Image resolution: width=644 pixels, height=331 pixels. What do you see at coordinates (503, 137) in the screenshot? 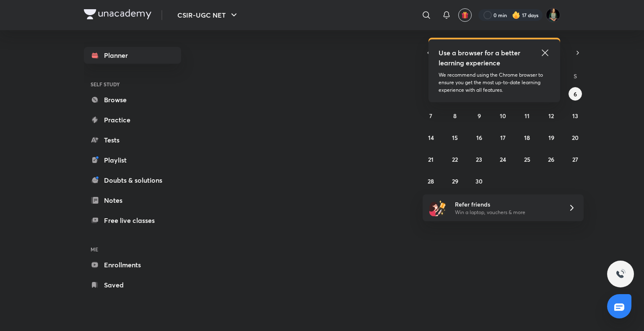
I see `button: September 17, 2025` at bounding box center [503, 137].